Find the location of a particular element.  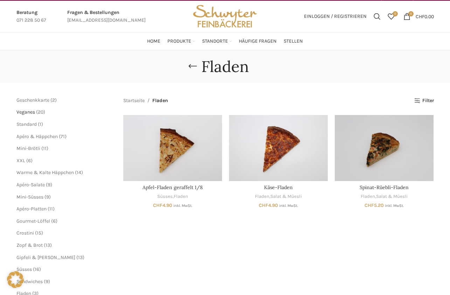

a: Standorte is located at coordinates (217, 41).